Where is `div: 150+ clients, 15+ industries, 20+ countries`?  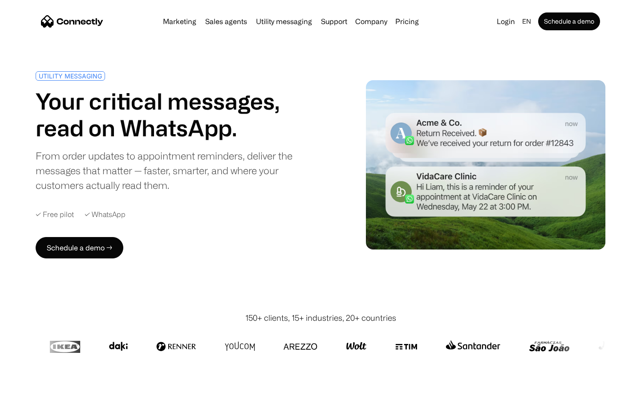
div: 150+ clients, 15+ industries, 20+ countries is located at coordinates (321, 318).